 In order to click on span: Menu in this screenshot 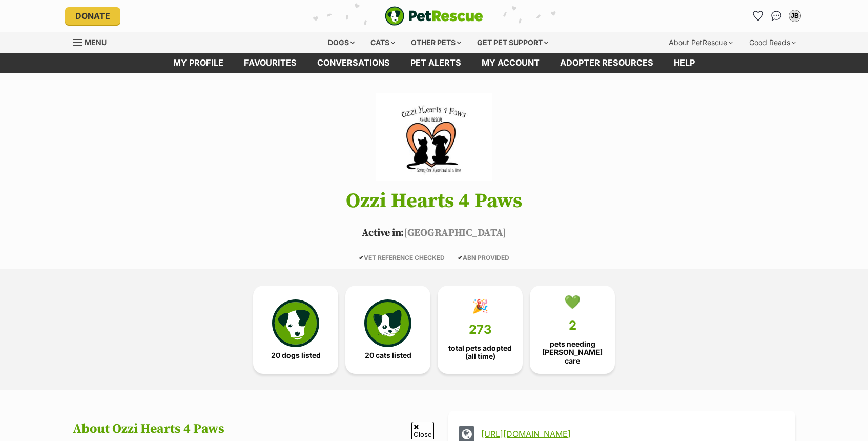, I will do `click(95, 42)`.